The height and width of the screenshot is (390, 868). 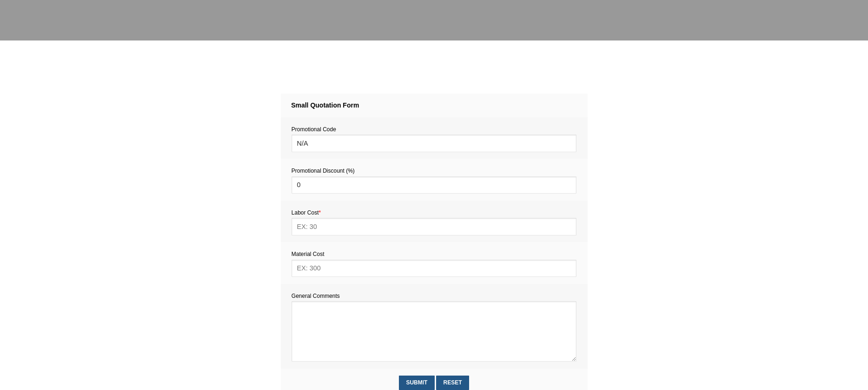 What do you see at coordinates (452, 383) in the screenshot?
I see `input: Reset` at bounding box center [452, 383].